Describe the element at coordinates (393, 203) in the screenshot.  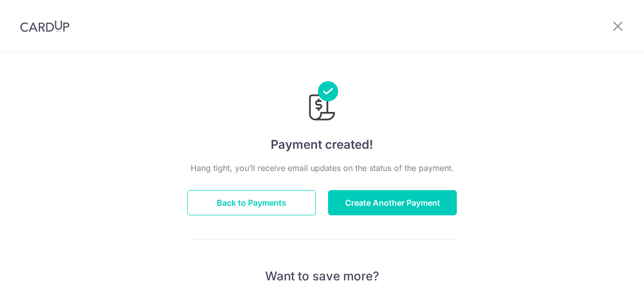
I see `button: Create Another Payment` at that location.